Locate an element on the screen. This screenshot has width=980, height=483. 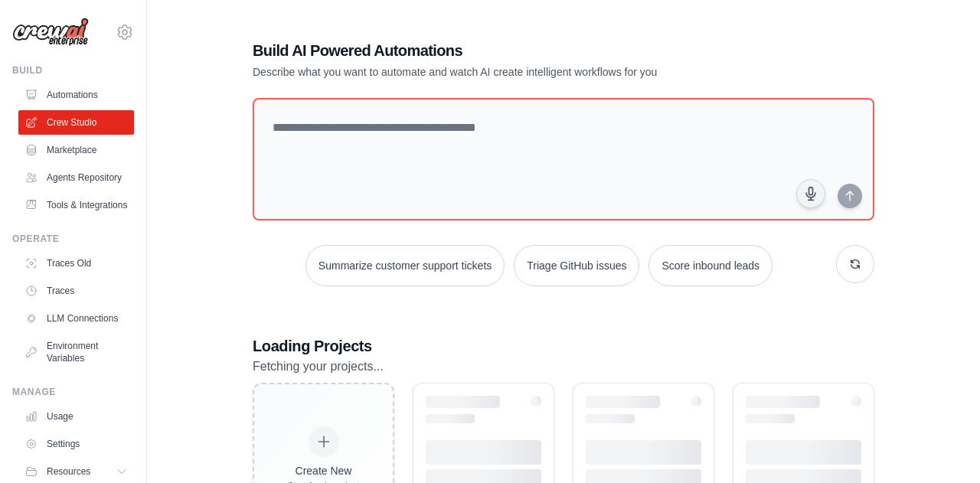
h3: Loading Projects is located at coordinates (563, 346).